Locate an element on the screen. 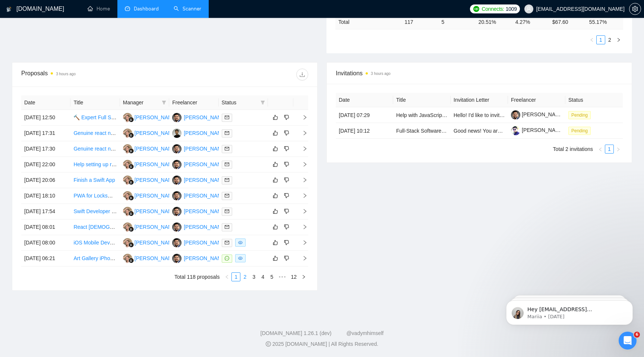 This screenshot has height=357, width=644. td: PWA for Locksmith Quotes & Invoicing (phone-first, offline, signature & photos) is located at coordinates (95, 196).